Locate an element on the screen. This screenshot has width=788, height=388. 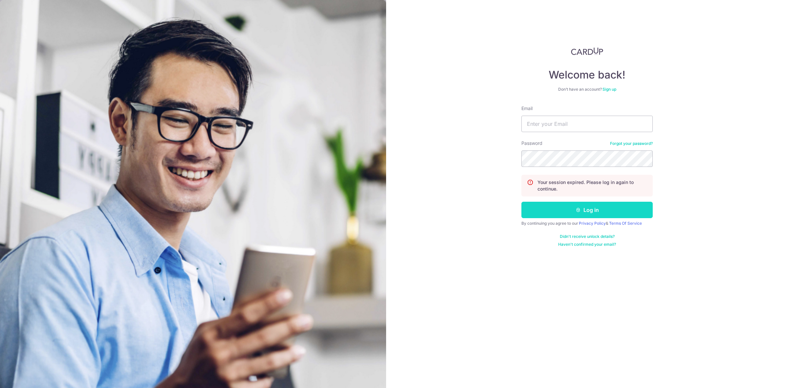
div: By continuing you agree to our & is located at coordinates (587, 223).